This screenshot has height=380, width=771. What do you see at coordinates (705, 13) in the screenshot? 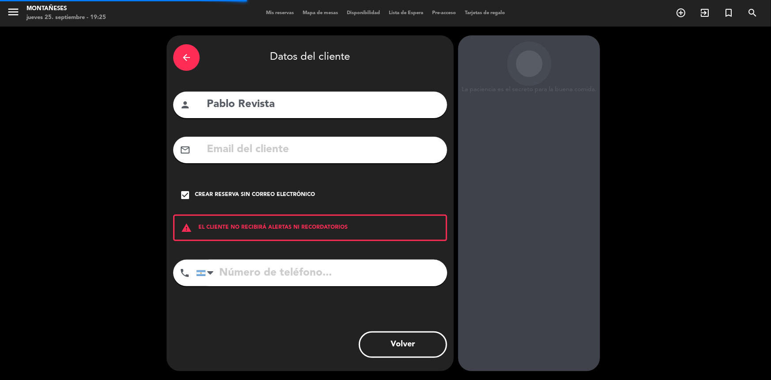
I see `i: exit_to_app` at bounding box center [705, 13].